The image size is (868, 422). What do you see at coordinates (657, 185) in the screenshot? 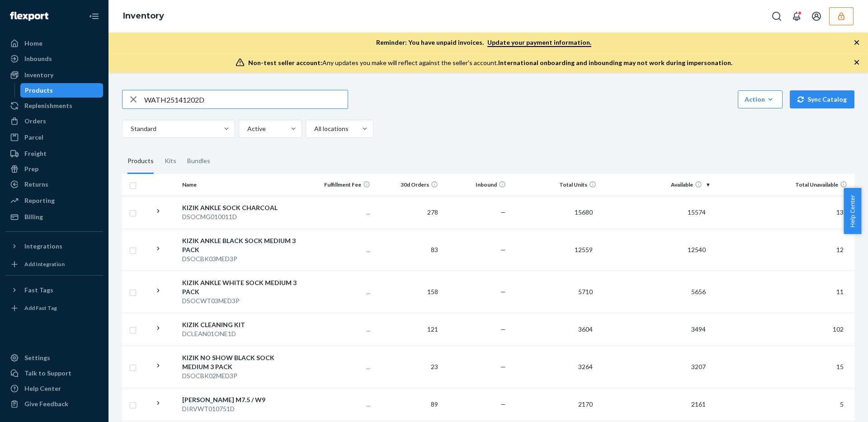
I see `th: Available` at bounding box center [657, 185].